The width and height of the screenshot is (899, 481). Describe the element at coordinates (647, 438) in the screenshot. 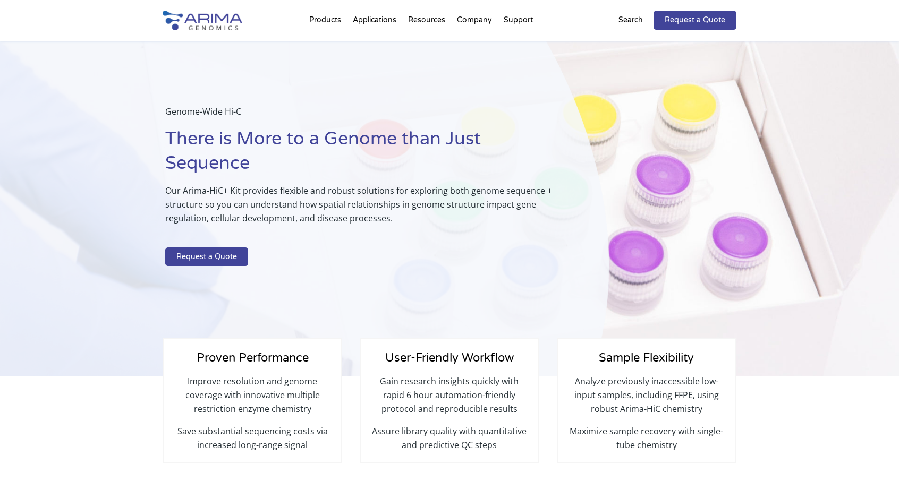

I see `p: Maximize sample recovery with single-tube chemistry` at that location.